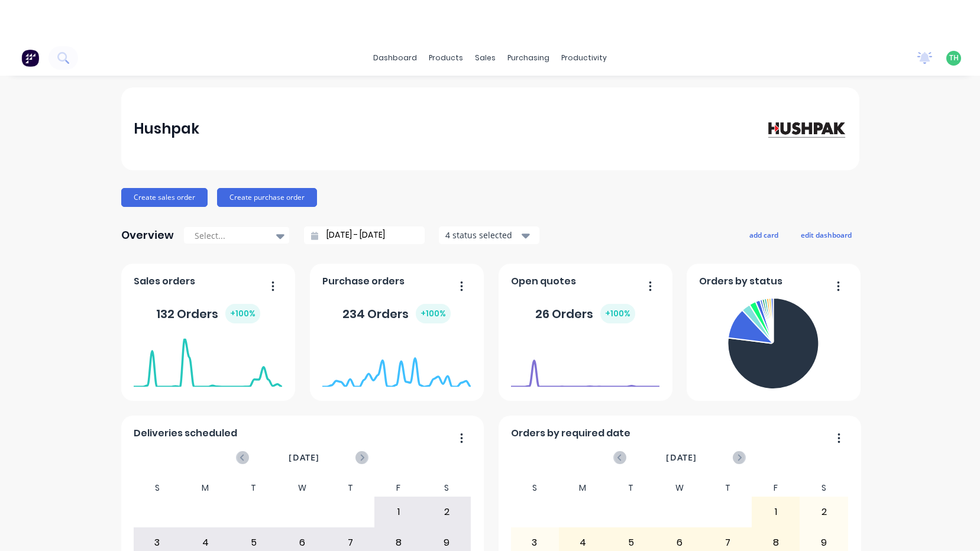  Describe the element at coordinates (395, 58) in the screenshot. I see `a: dashboard` at that location.